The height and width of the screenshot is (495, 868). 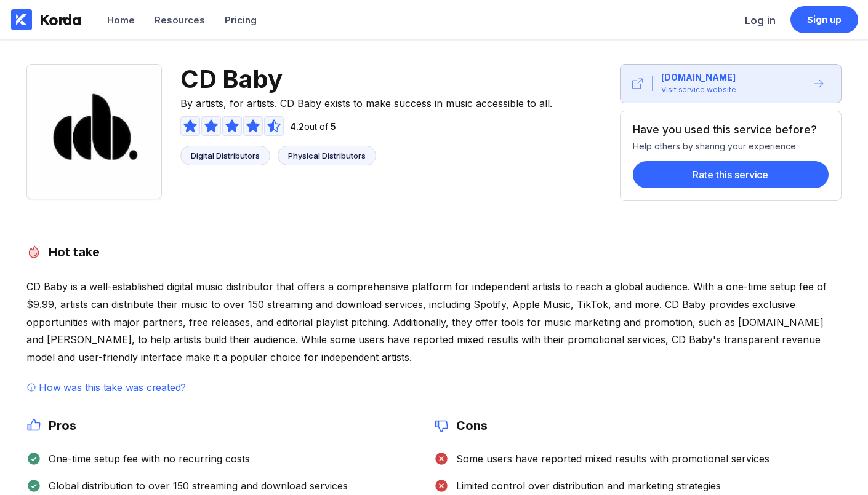 What do you see at coordinates (730, 144) in the screenshot?
I see `div: Help others by sharing your experience` at bounding box center [730, 144].